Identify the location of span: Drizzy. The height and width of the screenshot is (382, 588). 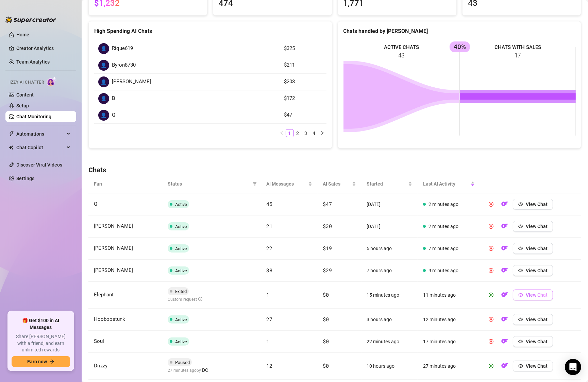
(101, 365).